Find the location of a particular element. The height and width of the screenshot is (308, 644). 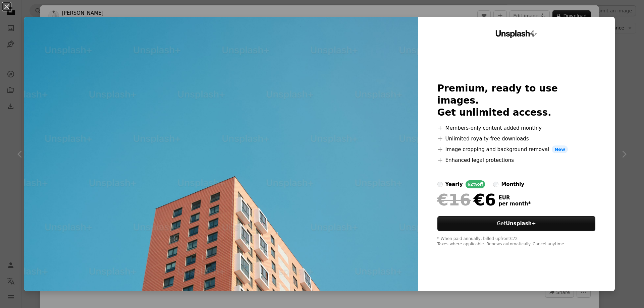

li: Members-only content added monthly is located at coordinates (517, 128).